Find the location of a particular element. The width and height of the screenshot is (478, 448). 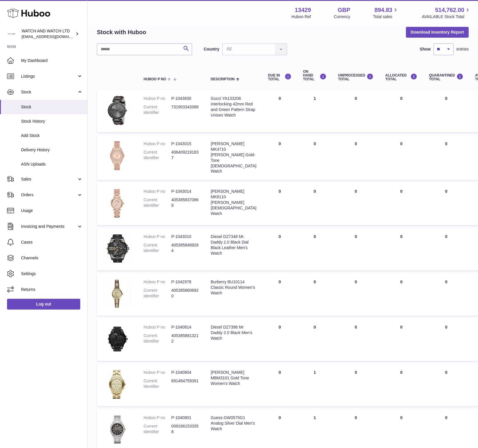

a: 514,762.00 AVAILABLE Stock Total is located at coordinates (447, 13).